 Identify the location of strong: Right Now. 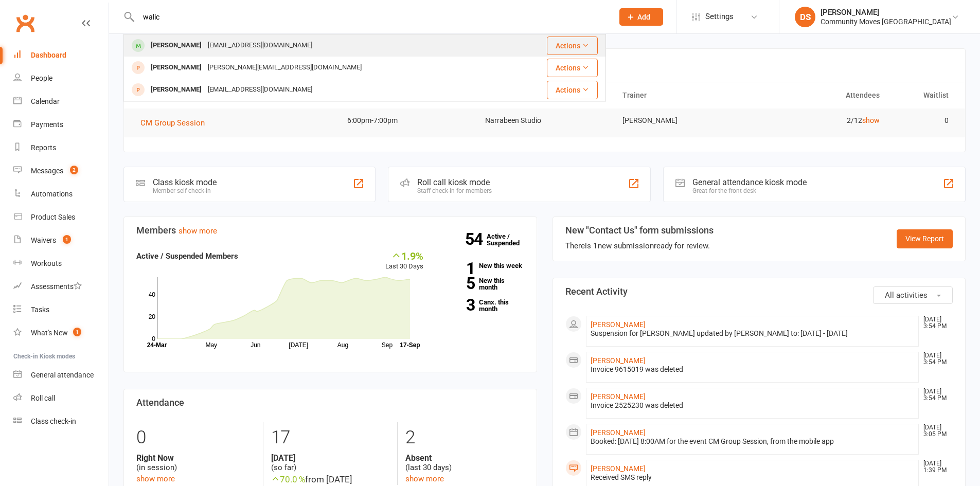
(195, 458).